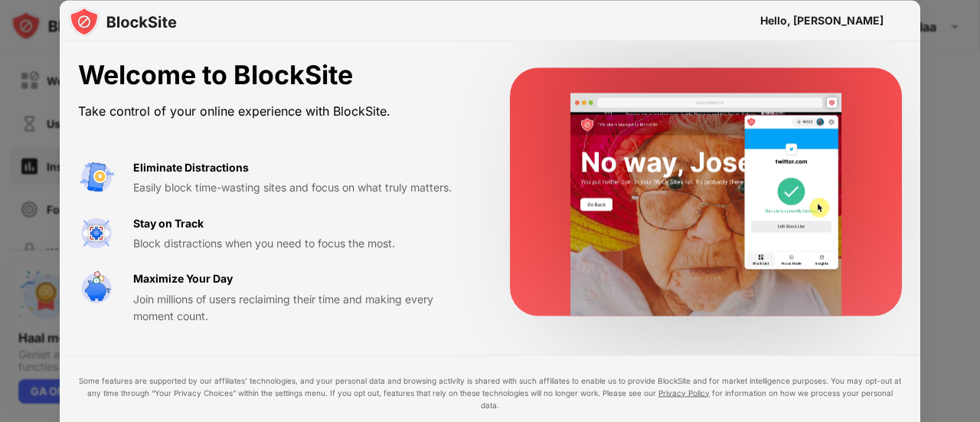 Image resolution: width=980 pixels, height=422 pixels. What do you see at coordinates (303, 242) in the screenshot?
I see `div: Block distractions when you need to focus the most.` at bounding box center [303, 242].